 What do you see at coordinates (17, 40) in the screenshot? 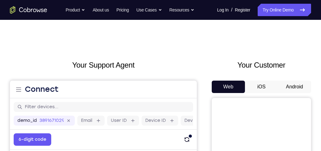
I see `label: demo_id` at bounding box center [17, 40].